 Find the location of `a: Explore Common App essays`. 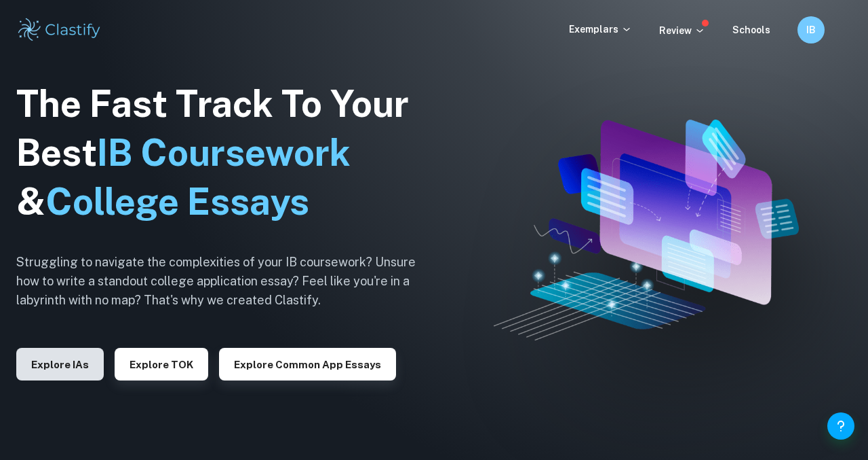

a: Explore Common App essays is located at coordinates (307, 363).